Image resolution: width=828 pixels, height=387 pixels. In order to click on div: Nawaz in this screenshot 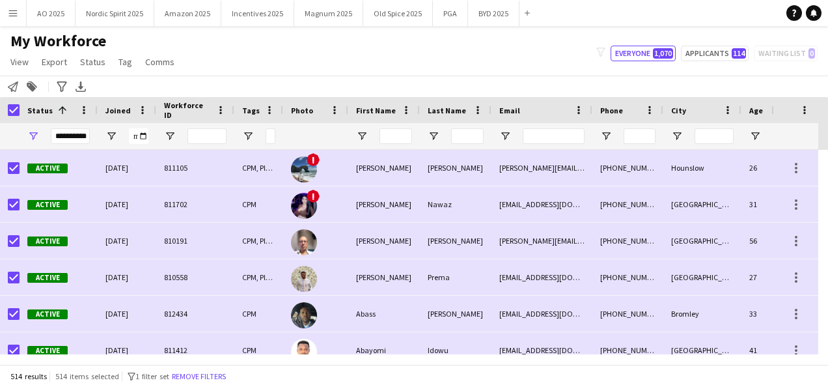, I will do `click(456, 204)`.